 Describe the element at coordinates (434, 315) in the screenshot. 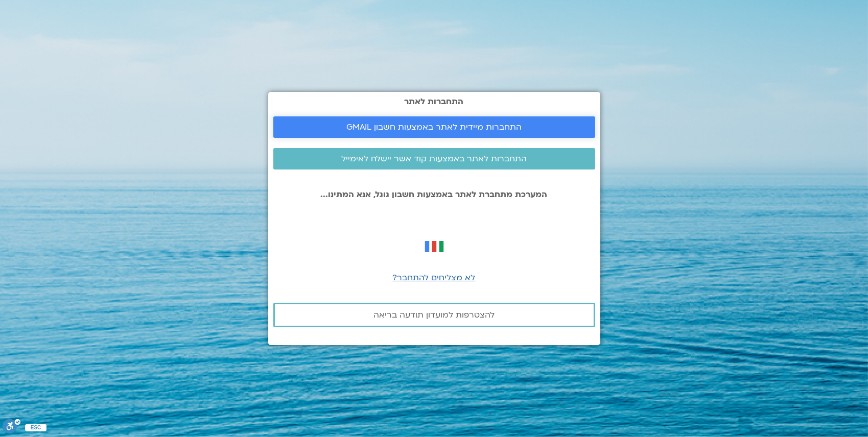

I see `a: להצטרפות למועדון תודעה בריאה` at that location.